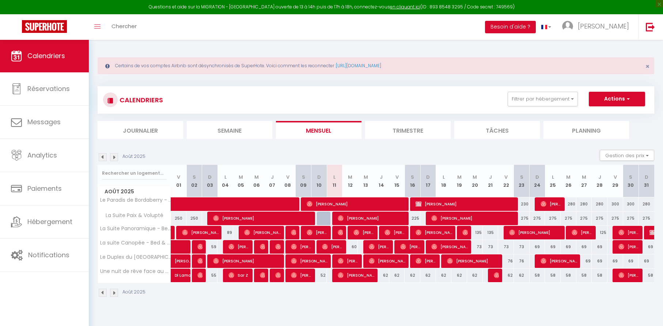 This screenshot has height=326, width=663. Describe the element at coordinates (627, 155) in the screenshot. I see `button: Gestion des prix` at that location.